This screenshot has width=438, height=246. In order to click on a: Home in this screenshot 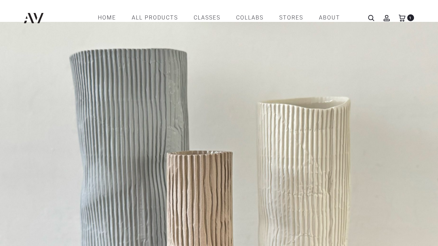, I will do `click(107, 18)`.